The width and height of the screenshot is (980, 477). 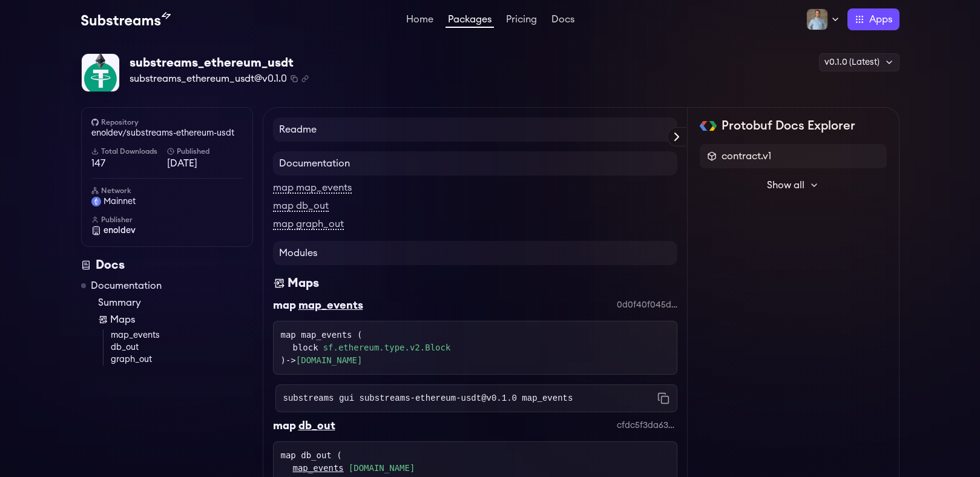 I want to click on a: Summary, so click(x=176, y=302).